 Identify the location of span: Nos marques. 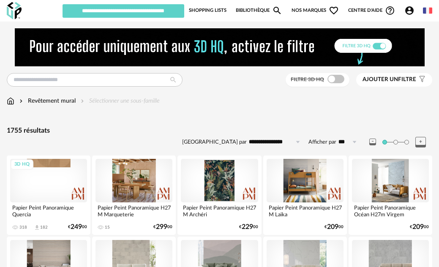
(316, 11).